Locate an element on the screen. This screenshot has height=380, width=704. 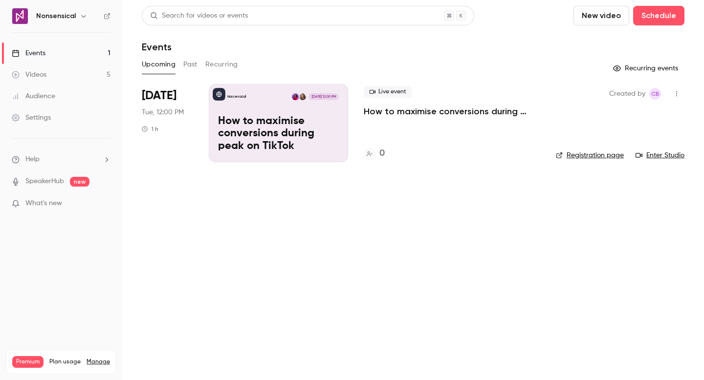
span: Cristina Bertagna is located at coordinates (655, 94).